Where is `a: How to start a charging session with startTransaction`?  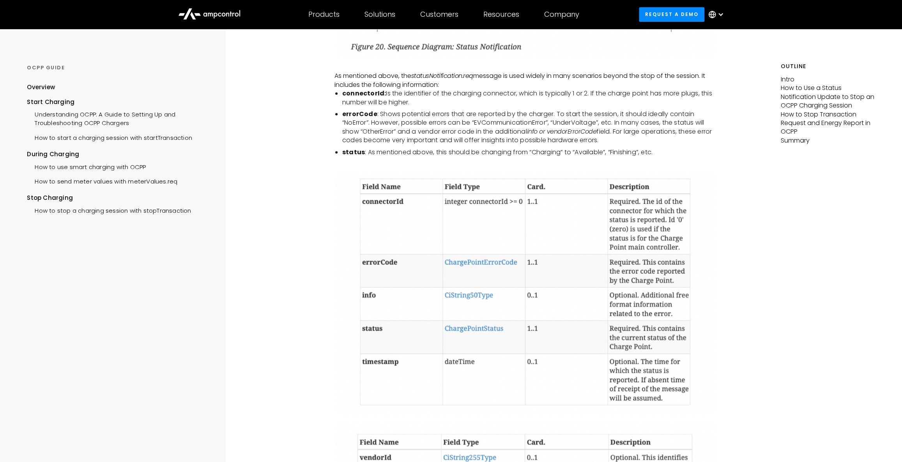
a: How to start a charging session with startTransaction is located at coordinates (110, 137).